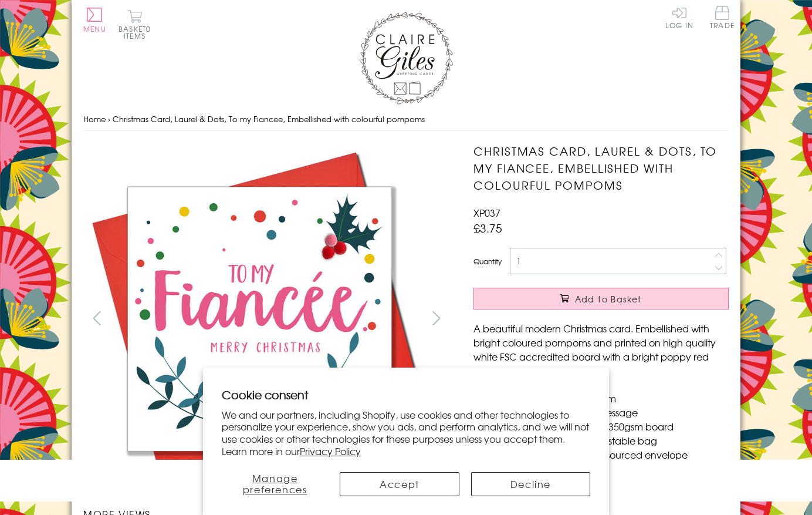  Describe the element at coordinates (601, 168) in the screenshot. I see `h1: Christmas Card, Laurel & Dots, To my Fiancee, Embellished with colourful pompoms` at that location.